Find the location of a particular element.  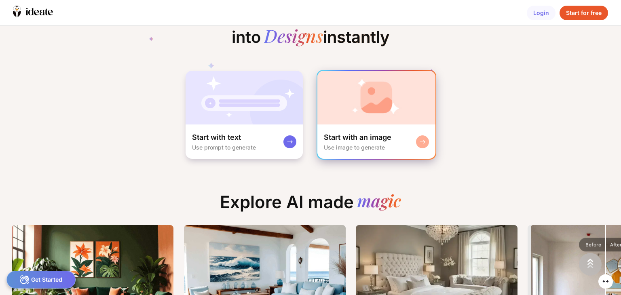

img: startWithTextCardBg.jpg is located at coordinates (244, 97).